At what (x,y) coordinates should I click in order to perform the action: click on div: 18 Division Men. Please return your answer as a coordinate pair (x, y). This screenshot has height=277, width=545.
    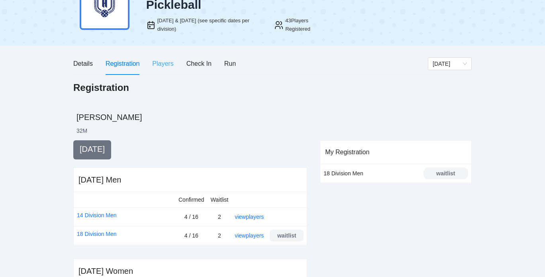
    Looking at the image, I should click on (364, 173).